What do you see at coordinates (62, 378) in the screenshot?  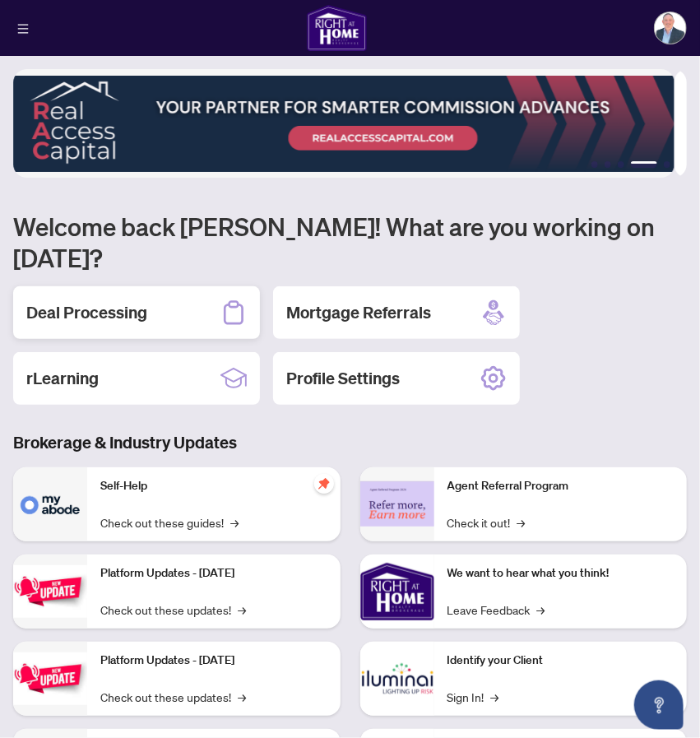 I see `h2: rLearning` at bounding box center [62, 378].